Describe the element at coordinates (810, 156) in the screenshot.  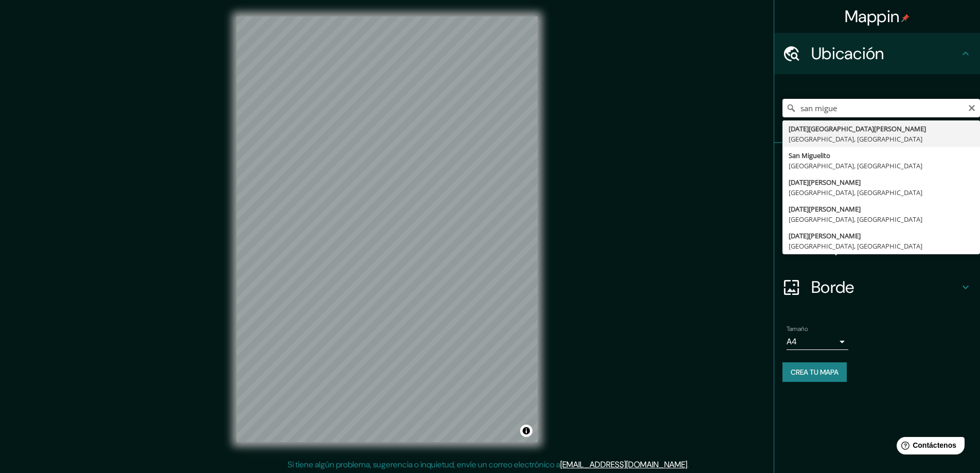
I see `font: San Miguelito` at that location.